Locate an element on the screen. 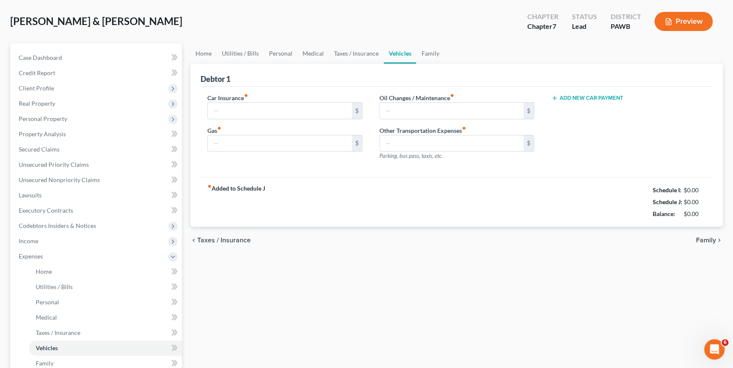 The width and height of the screenshot is (733, 368). div: Debtor 1 is located at coordinates (215, 79).